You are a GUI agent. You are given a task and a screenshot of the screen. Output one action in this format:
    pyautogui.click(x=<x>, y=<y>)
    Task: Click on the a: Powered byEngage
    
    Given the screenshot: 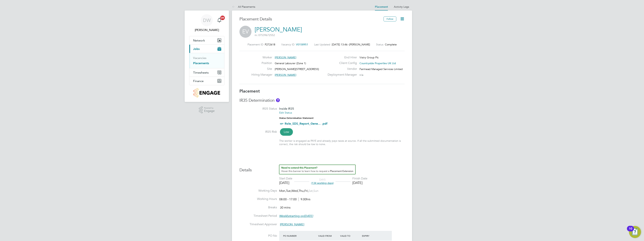 What is the action you would take?
    pyautogui.click(x=207, y=110)
    